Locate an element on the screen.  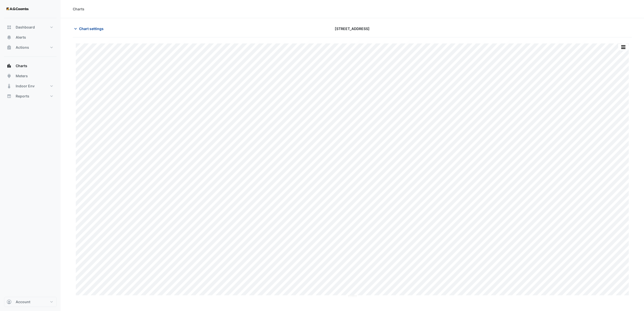
button: Account is located at coordinates (30, 302).